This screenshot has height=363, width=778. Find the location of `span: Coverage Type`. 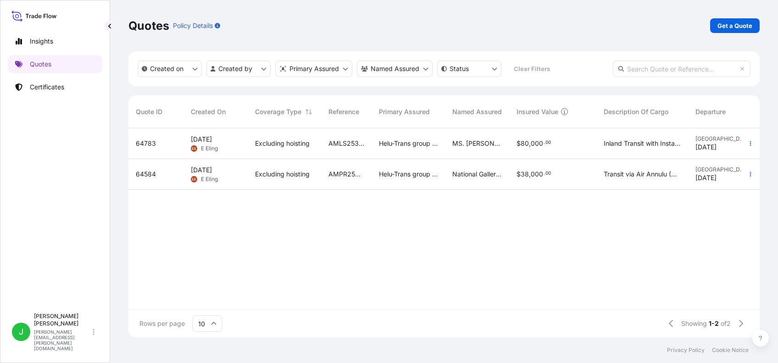

span: Coverage Type is located at coordinates (278, 112).